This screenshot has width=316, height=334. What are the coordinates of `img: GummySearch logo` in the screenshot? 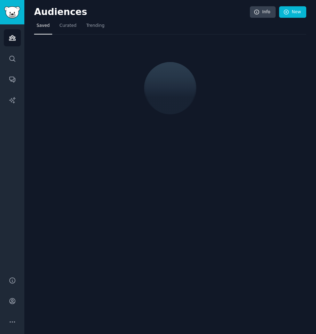 It's located at (12, 12).